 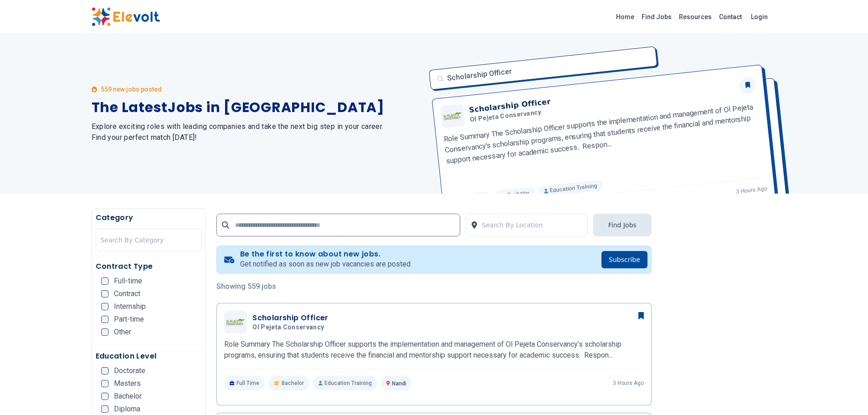 What do you see at coordinates (128, 281) in the screenshot?
I see `span: Full-time` at bounding box center [128, 281].